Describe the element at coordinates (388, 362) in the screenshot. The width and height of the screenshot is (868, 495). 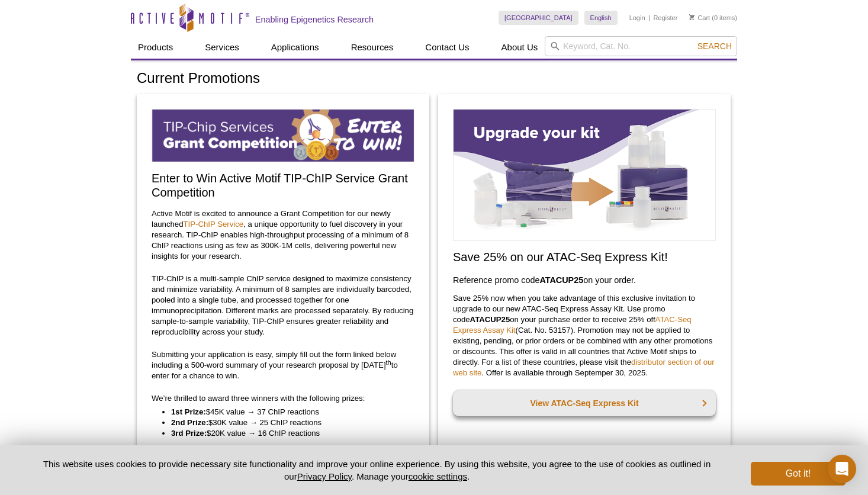
I see `sup: th` at that location.